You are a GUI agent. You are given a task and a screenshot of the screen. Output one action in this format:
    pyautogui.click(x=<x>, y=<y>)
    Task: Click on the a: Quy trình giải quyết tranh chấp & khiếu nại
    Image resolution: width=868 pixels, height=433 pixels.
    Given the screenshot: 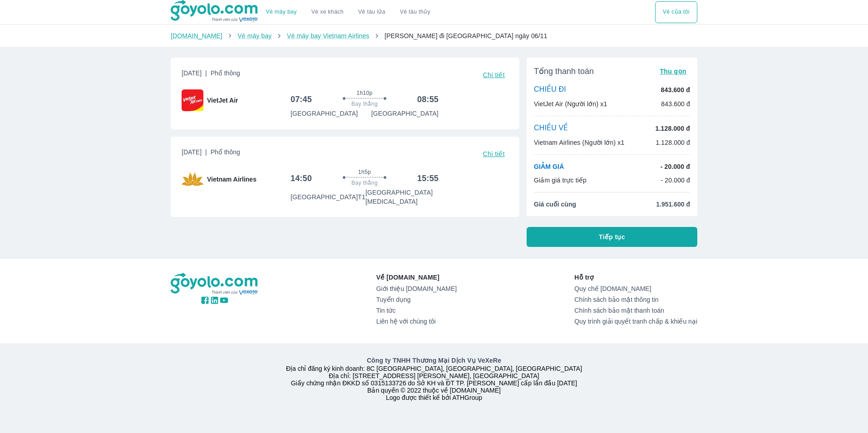 What is the action you would take?
    pyautogui.click(x=635, y=322)
    